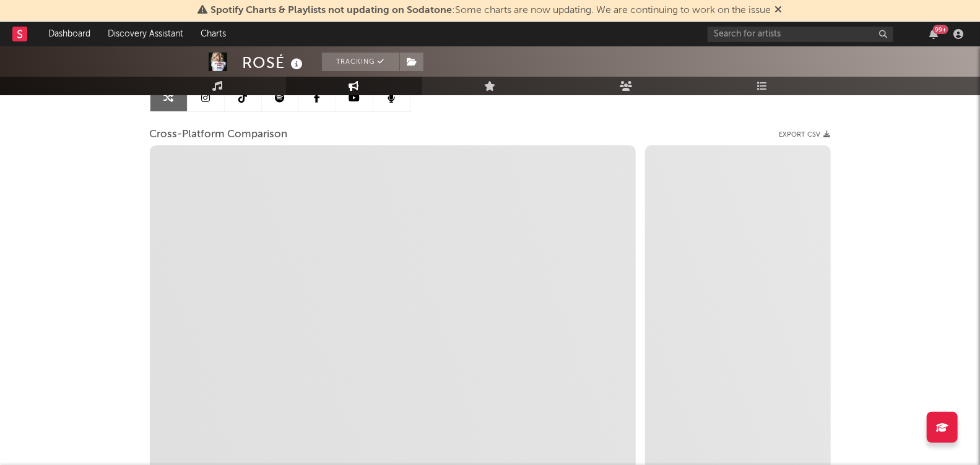  What do you see at coordinates (934, 34) in the screenshot?
I see `button: 99+` at bounding box center [934, 34].